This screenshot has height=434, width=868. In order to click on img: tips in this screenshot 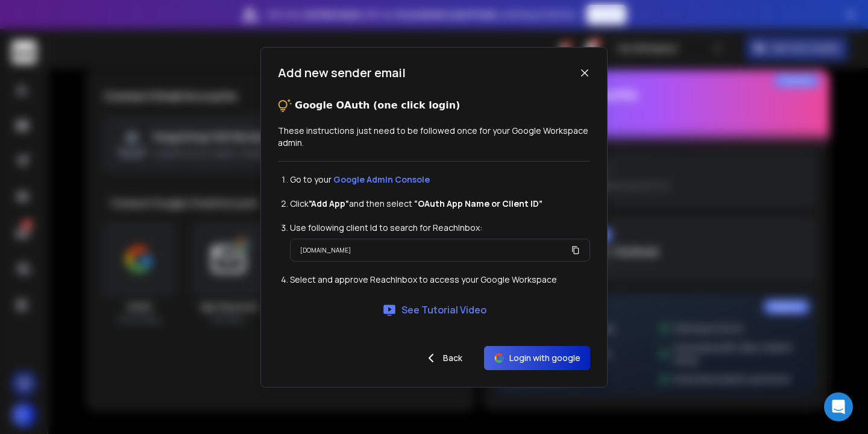, I will do `click(286, 106)`.